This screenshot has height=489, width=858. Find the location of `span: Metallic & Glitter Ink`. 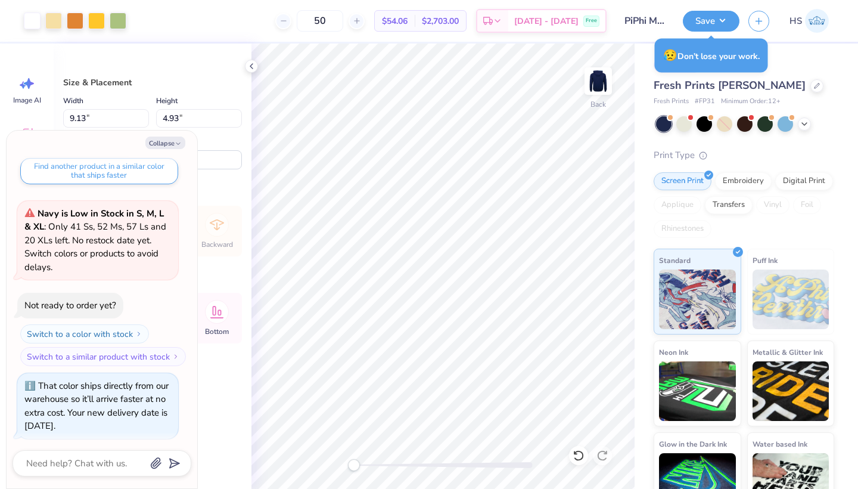

span: Metallic & Glitter Ink is located at coordinates (788, 352).